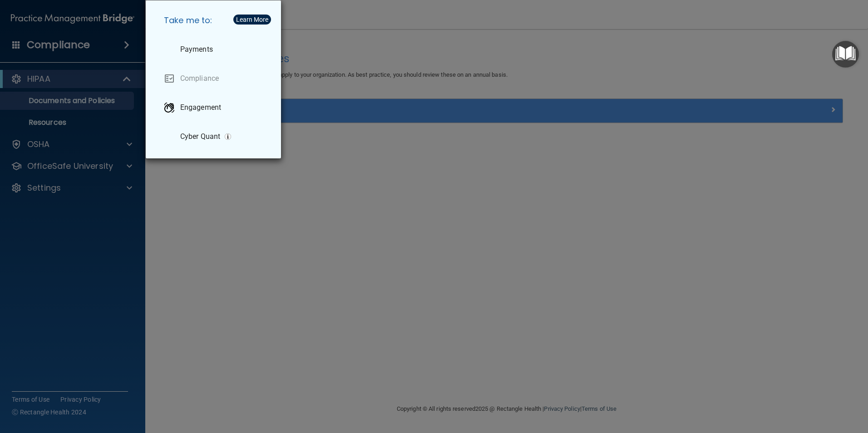  Describe the element at coordinates (845, 54) in the screenshot. I see `button: Open Resource Center` at that location.